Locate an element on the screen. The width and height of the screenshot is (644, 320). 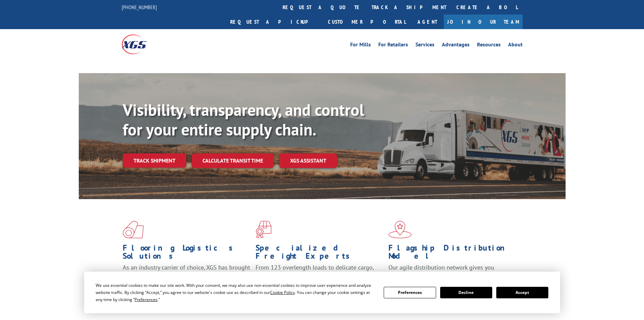
span: Our agile distribution network gives you nationwide inventory management on demand. is located at coordinates (451, 271).